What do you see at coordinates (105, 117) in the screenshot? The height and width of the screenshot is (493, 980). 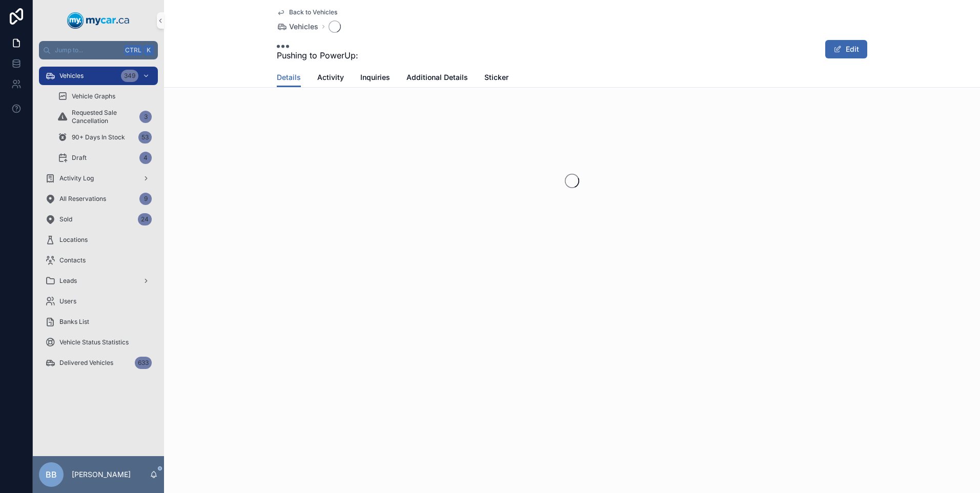 I see `a: Requested Sale Cancellation3` at bounding box center [105, 117].